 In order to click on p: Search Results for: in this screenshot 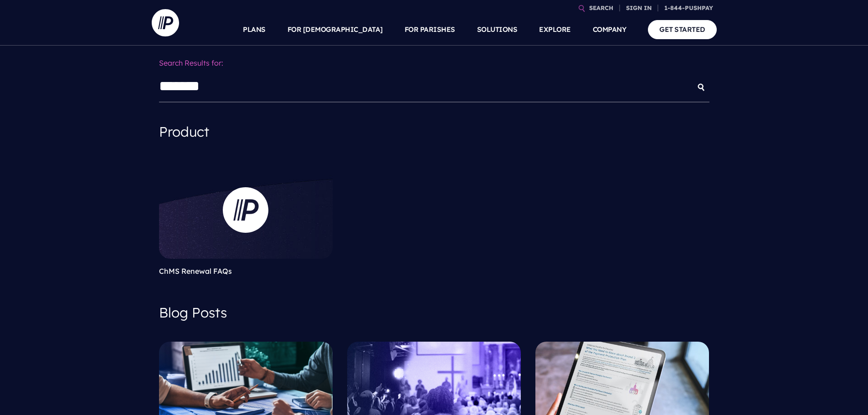, I will do `click(434, 63)`.